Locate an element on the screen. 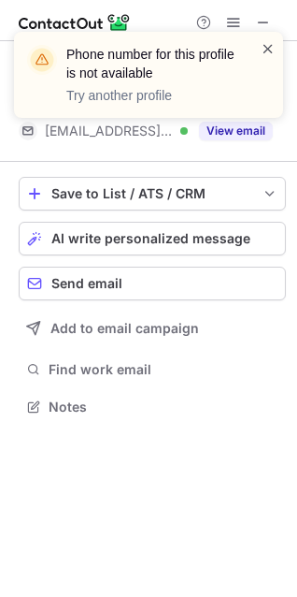  button: save-profile-one-click is located at coordinates (152, 194).